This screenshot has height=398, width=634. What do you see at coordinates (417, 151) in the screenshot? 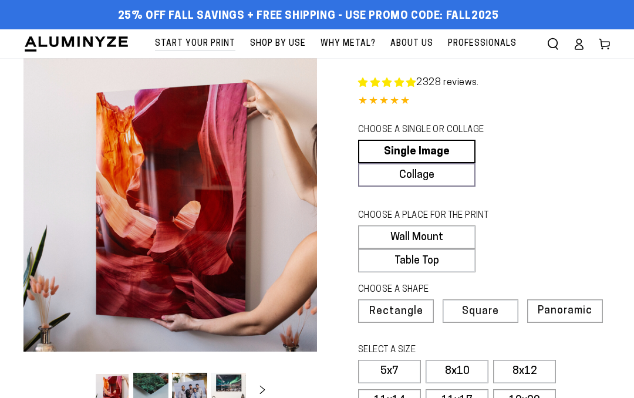
I see `a: Single Image` at bounding box center [417, 151].